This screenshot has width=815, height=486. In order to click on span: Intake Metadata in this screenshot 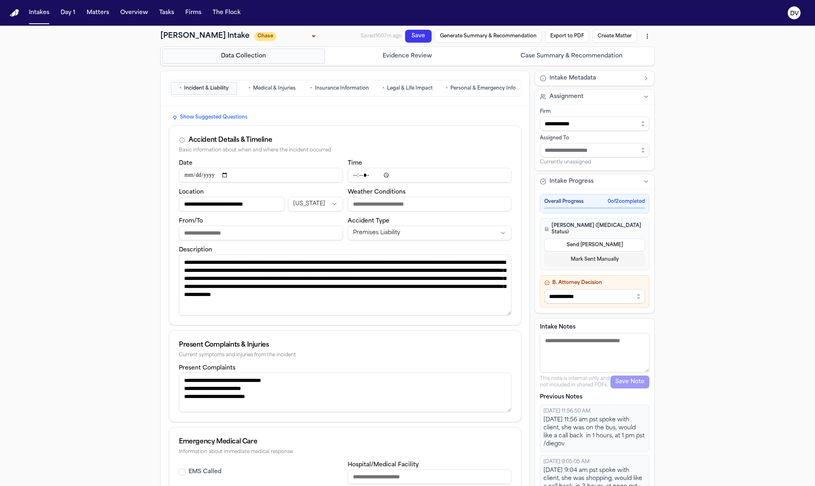, I will do `click(573, 78)`.